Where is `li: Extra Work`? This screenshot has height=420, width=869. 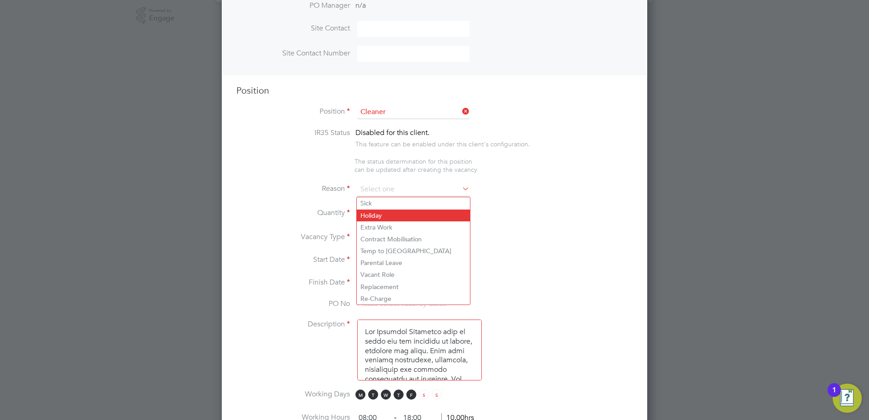 li: Extra Work is located at coordinates (413, 227).